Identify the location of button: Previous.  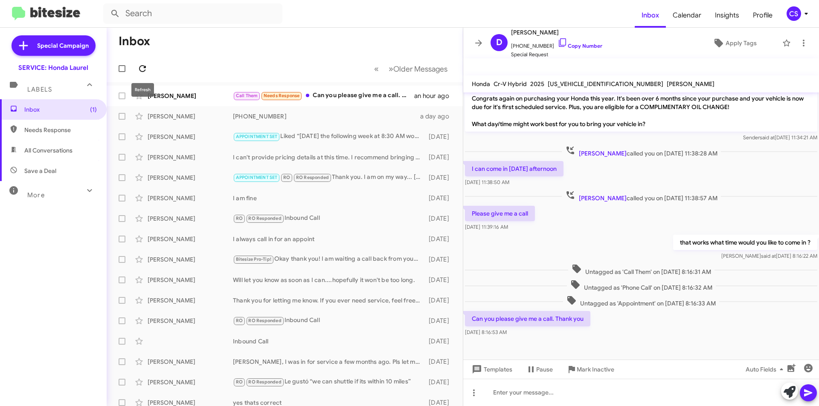
(376, 69).